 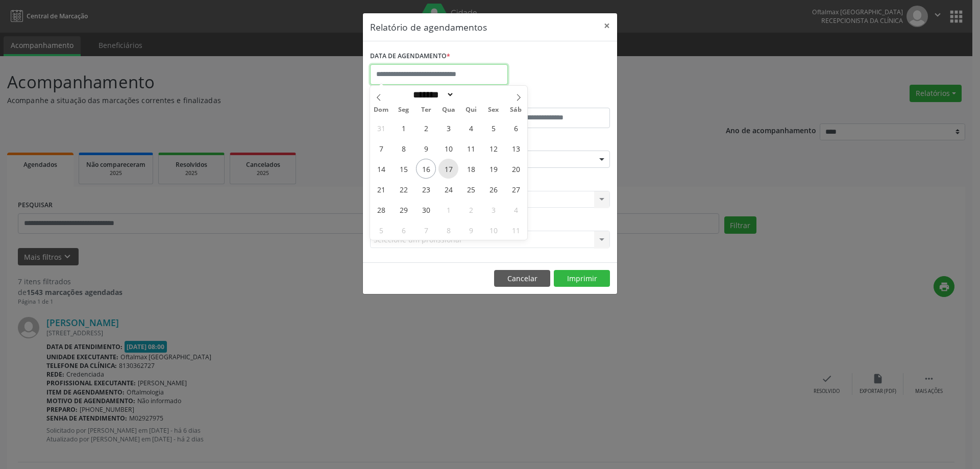 I want to click on span: Setembro 22, 2025, so click(x=403, y=189).